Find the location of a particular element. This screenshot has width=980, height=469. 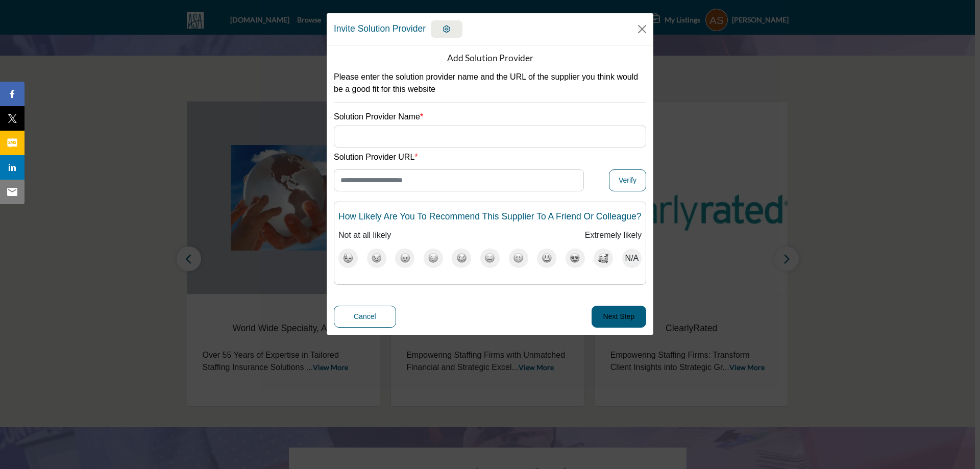

span: Not at all likely is located at coordinates (365, 234).